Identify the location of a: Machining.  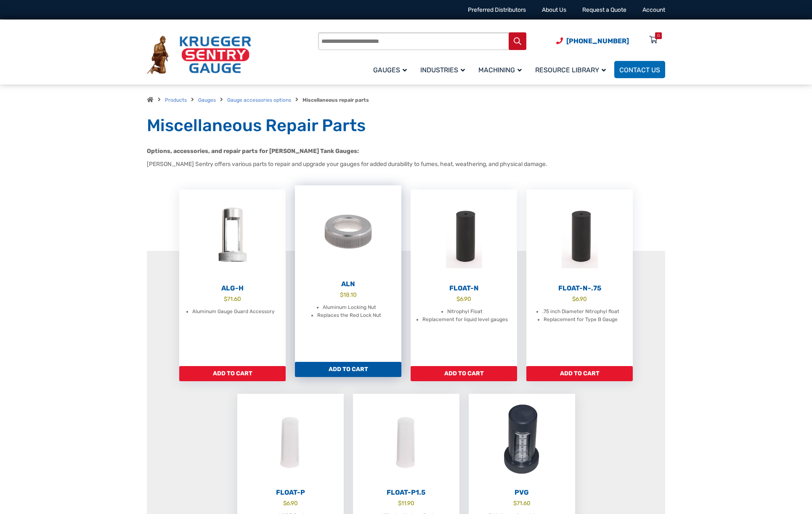
(502, 70).